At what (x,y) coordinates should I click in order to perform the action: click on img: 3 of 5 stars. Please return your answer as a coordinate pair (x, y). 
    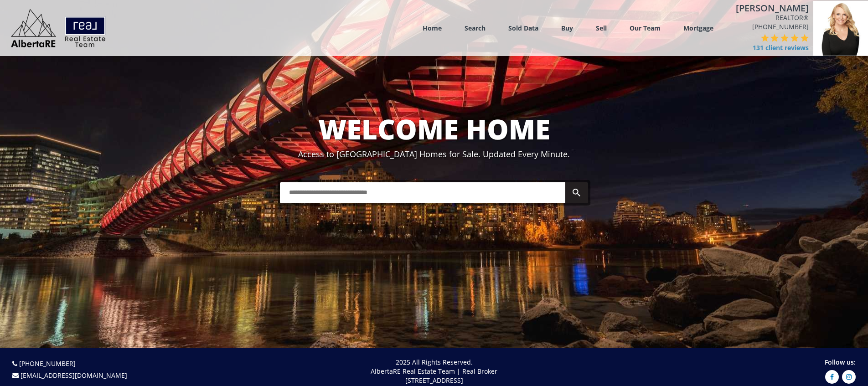
    Looking at the image, I should click on (784, 38).